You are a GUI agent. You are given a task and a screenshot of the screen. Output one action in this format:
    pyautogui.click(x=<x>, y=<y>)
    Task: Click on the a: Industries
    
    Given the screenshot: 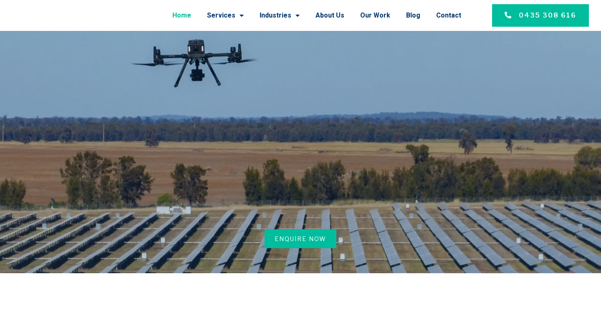 What is the action you would take?
    pyautogui.click(x=280, y=15)
    